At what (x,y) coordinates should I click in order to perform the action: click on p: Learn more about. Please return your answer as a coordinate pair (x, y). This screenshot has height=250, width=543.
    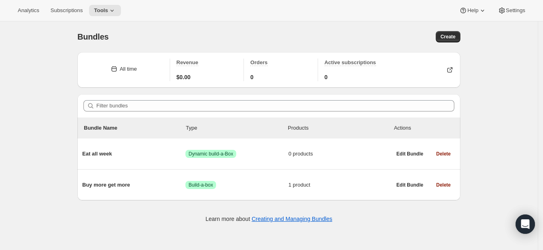
    Looking at the image, I should click on (269, 219).